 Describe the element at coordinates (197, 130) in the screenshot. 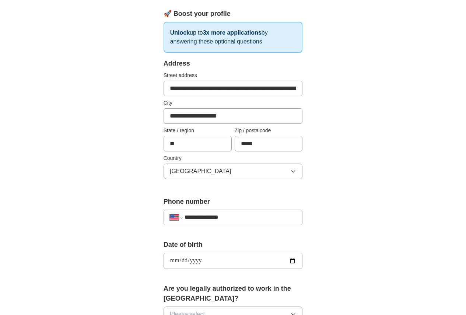

I see `label: State / region` at that location.